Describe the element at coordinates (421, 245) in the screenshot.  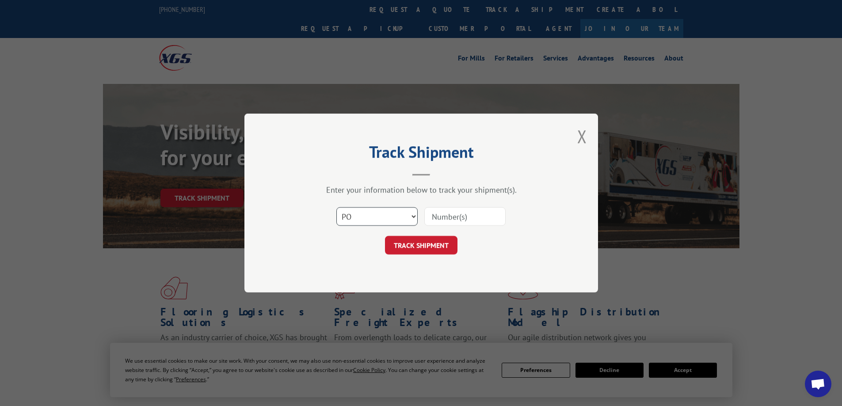
I see `button: TRACK SHIPMENT` at that location.